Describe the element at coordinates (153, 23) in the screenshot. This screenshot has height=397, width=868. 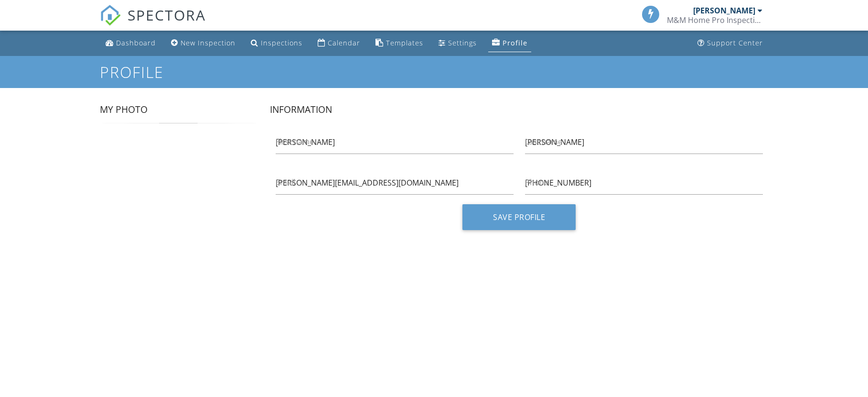
I see `a: SPECTORA` at that location.